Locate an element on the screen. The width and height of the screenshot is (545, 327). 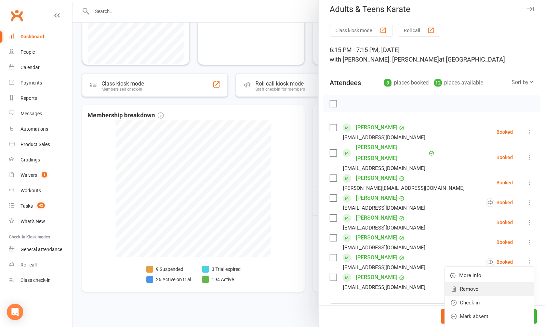
a: Automations is located at coordinates (40, 129).